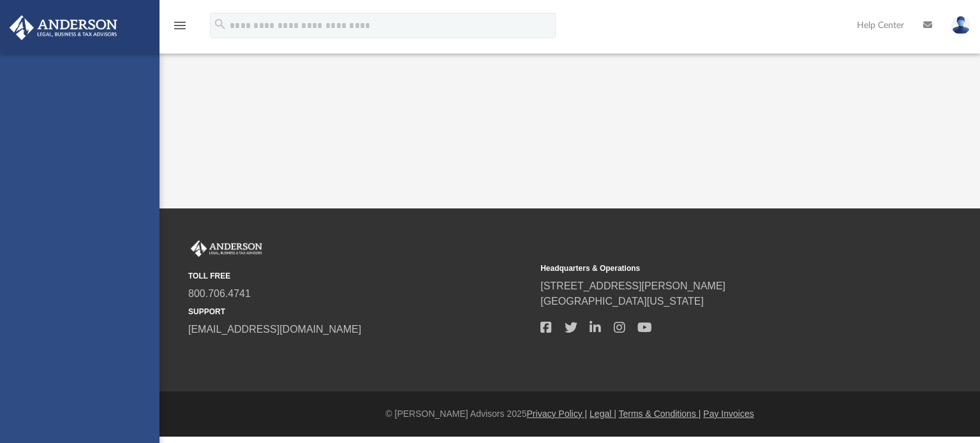 The width and height of the screenshot is (980, 443). I want to click on i: menu, so click(180, 26).